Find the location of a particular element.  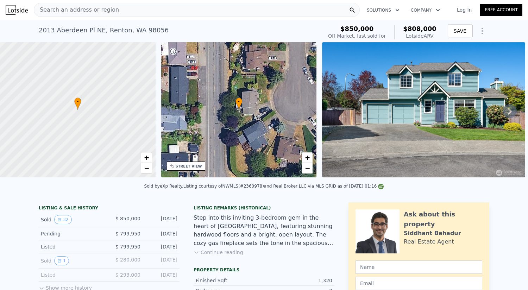

div: Property details is located at coordinates (264, 270).